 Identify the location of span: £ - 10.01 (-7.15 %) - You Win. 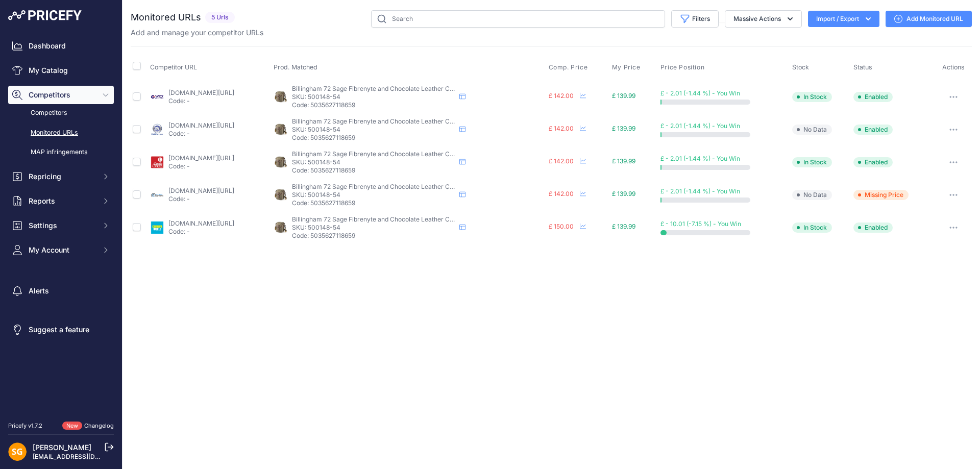
(700, 224).